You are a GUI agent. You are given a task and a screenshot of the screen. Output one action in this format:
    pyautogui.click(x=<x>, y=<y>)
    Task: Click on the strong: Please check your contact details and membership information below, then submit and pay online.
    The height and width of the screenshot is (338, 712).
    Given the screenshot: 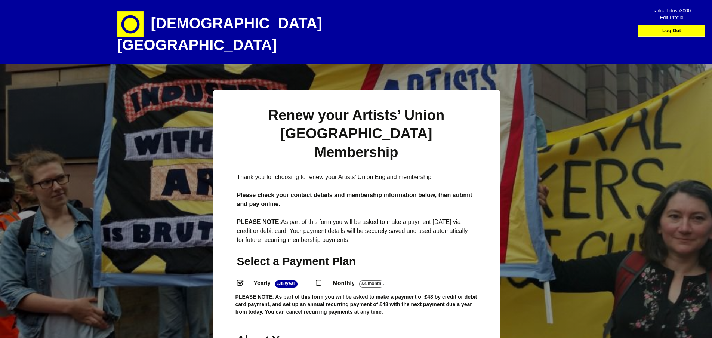 What is the action you would take?
    pyautogui.click(x=355, y=199)
    